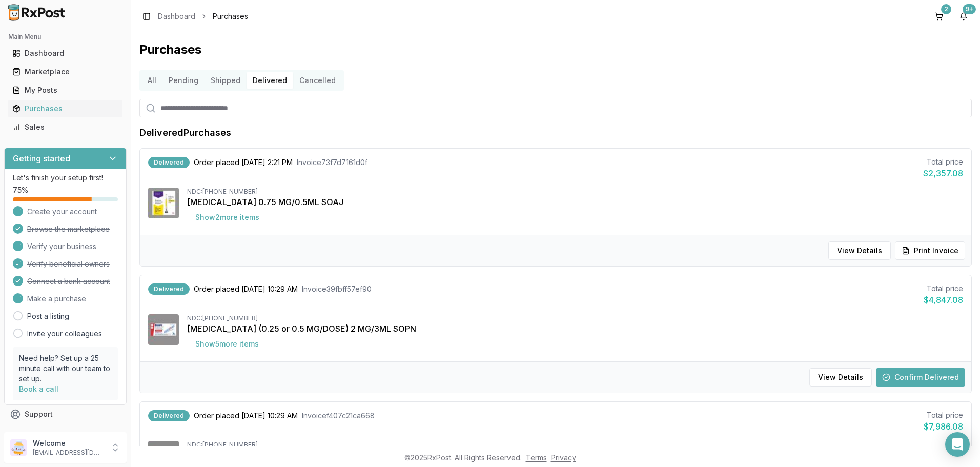 This screenshot has width=980, height=467. What do you see at coordinates (203, 16) in the screenshot?
I see `nav: breadcrumb` at bounding box center [203, 16].